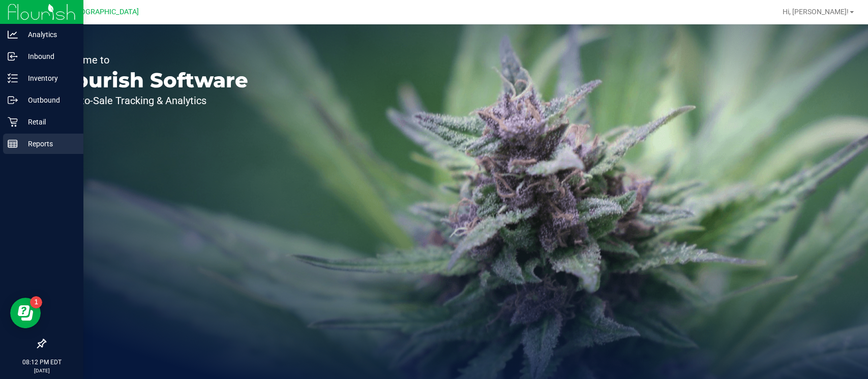 Image resolution: width=868 pixels, height=379 pixels. Describe the element at coordinates (42, 362) in the screenshot. I see `p: 08:12 PM EDT` at that location.